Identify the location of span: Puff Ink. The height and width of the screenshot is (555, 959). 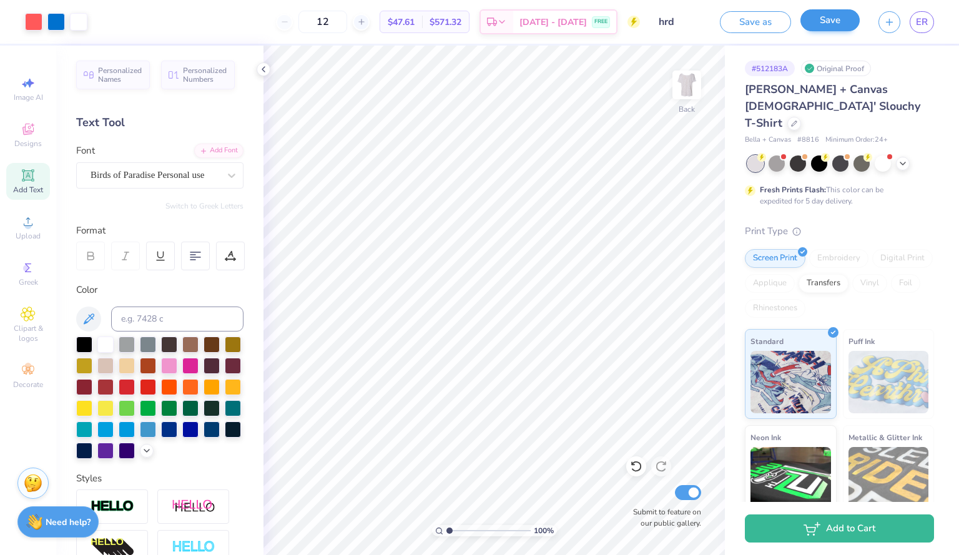
(861, 341).